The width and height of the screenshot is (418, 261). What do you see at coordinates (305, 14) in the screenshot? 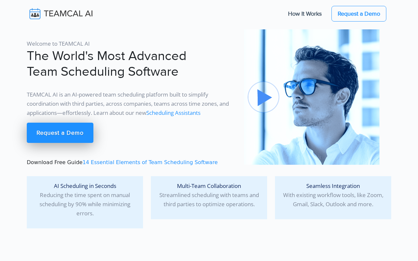
I see `a: How It Works` at bounding box center [305, 14].